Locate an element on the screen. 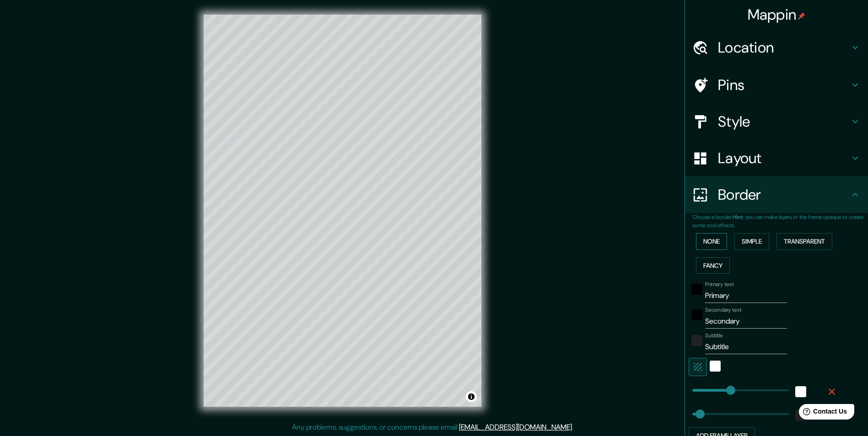 This screenshot has width=868, height=436. button: None is located at coordinates (711, 241).